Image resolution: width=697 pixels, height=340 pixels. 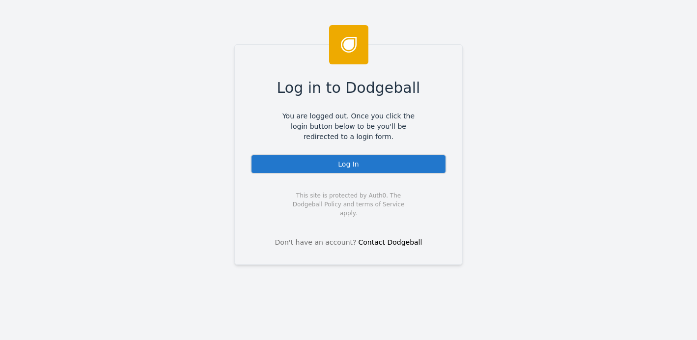 What do you see at coordinates (390, 242) in the screenshot?
I see `a: Contact Dodgeball` at bounding box center [390, 242].